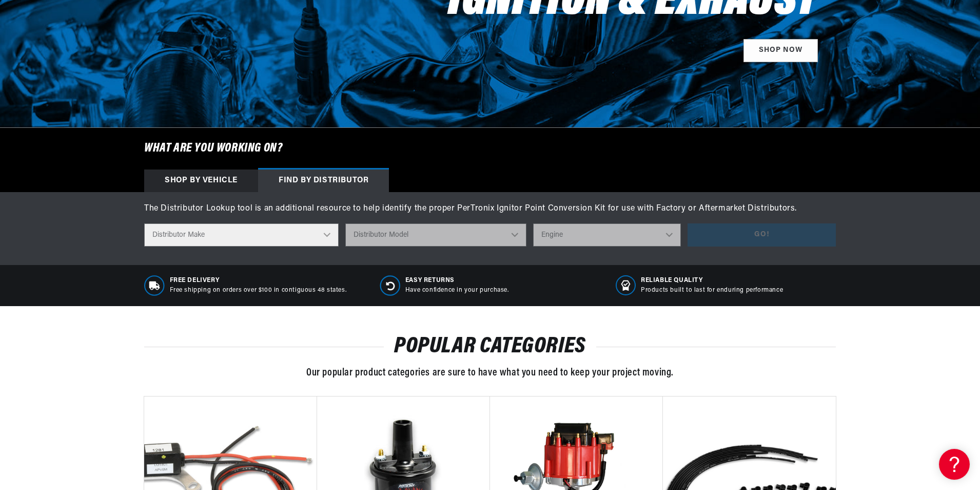 The image size is (980, 490). Describe the element at coordinates (712, 290) in the screenshot. I see `p: Products built to last for enduring performance` at that location.